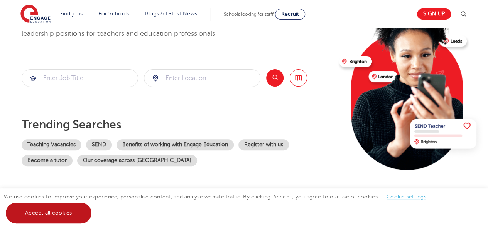 This screenshot has width=488, height=230. What do you see at coordinates (290, 14) in the screenshot?
I see `a: Recruit` at bounding box center [290, 14].